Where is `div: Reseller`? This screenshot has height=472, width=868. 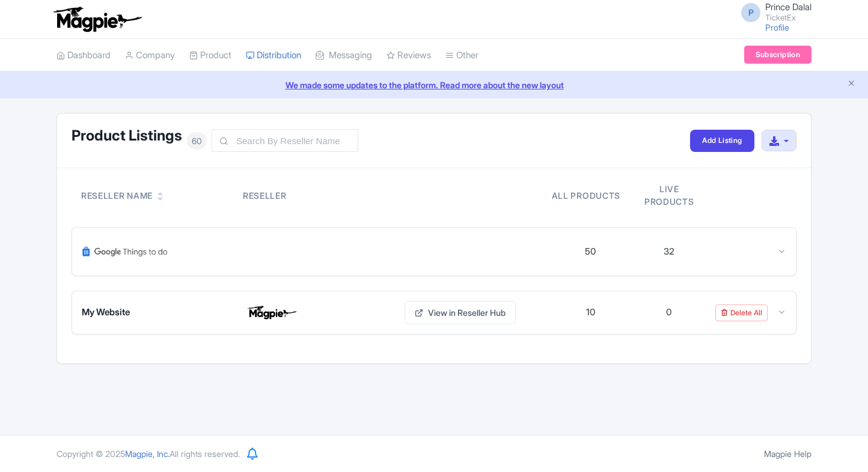 div: Reseller is located at coordinates (316, 195).